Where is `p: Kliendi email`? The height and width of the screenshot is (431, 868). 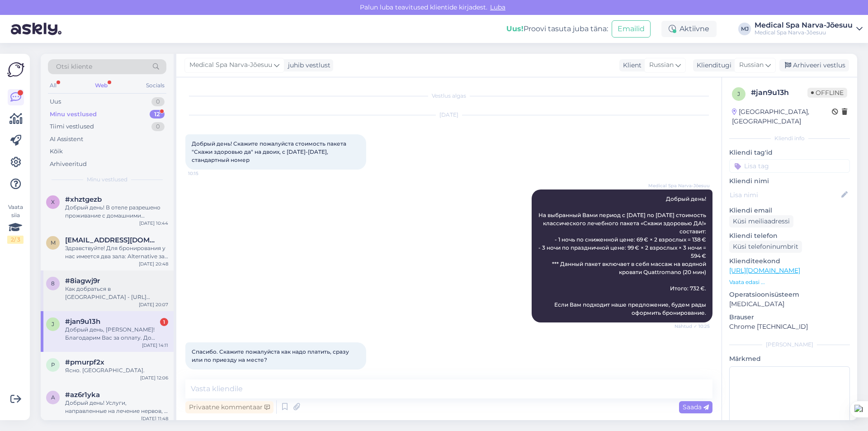
p: Kliendi email is located at coordinates (789, 211).